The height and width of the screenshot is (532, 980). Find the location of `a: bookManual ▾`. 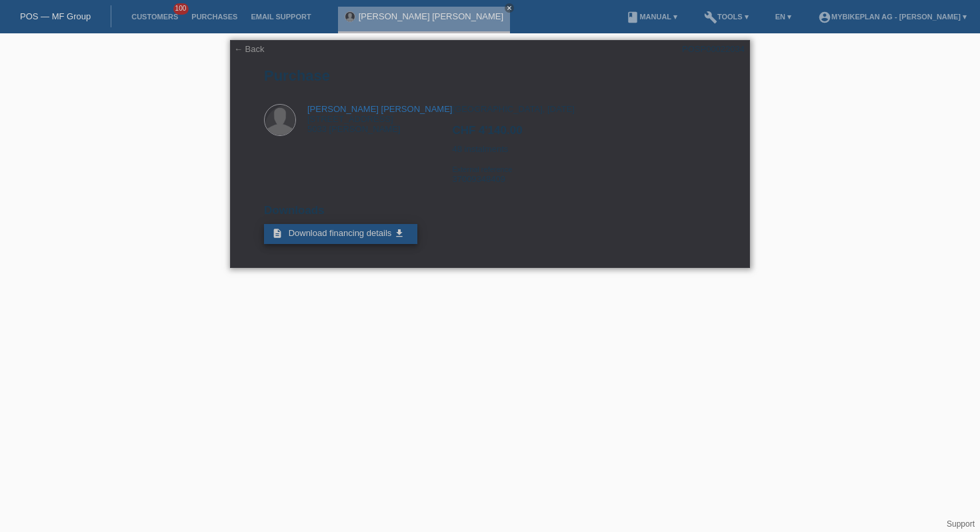

a: bookManual ▾ is located at coordinates (651, 16).